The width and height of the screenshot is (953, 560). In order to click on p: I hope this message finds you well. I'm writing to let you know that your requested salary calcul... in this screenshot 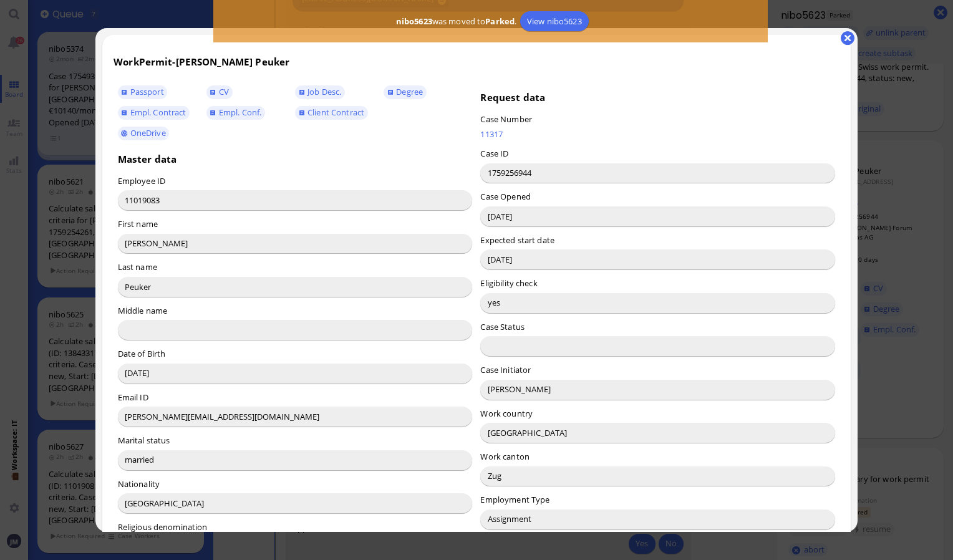, I will do `click(194, 49)`.